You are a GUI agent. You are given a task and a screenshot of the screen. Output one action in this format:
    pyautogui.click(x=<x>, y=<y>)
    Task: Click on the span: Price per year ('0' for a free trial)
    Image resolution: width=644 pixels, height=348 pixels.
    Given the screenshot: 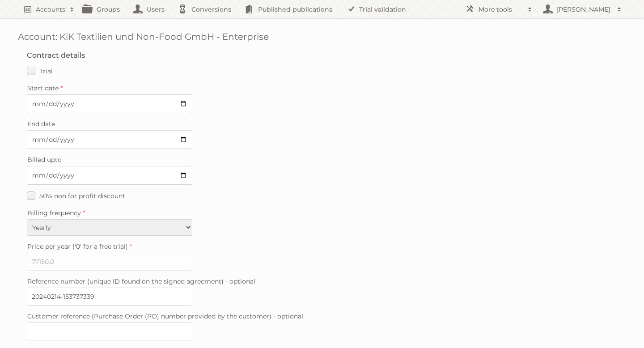 What is the action you would take?
    pyautogui.click(x=77, y=246)
    